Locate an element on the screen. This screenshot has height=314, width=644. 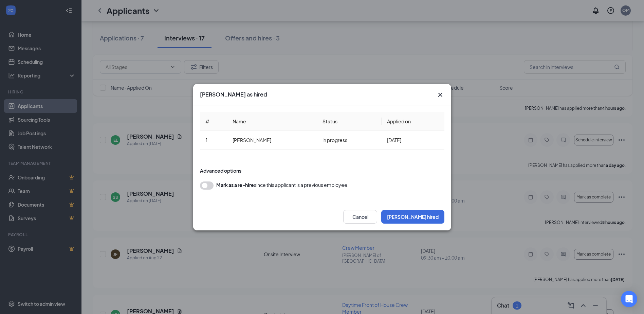
button: Close is located at coordinates (440, 95).